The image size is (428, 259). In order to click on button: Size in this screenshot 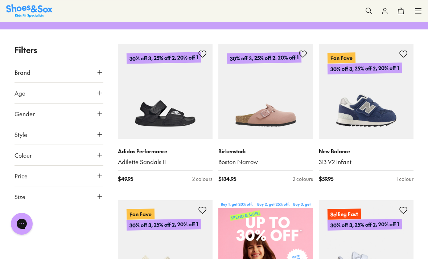, I will do `click(59, 196)`.